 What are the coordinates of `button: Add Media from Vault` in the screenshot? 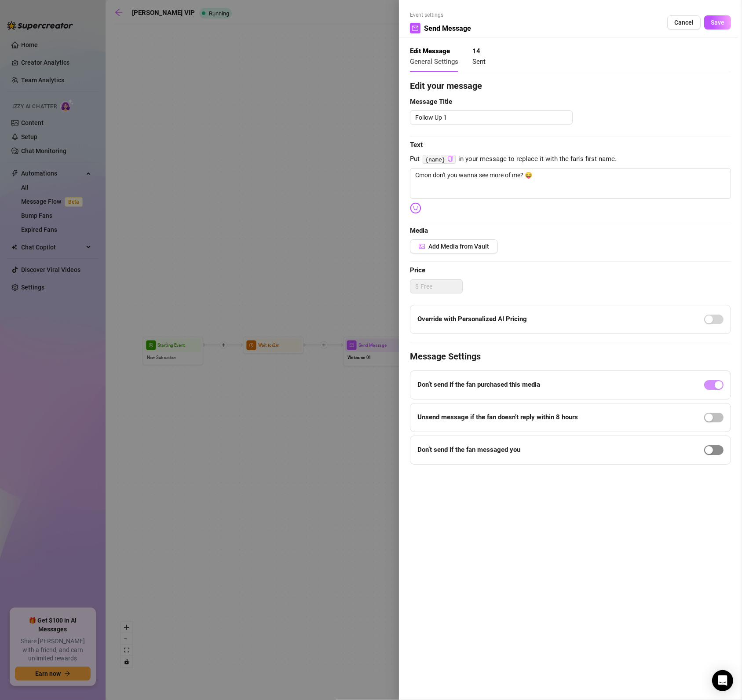 It's located at (454, 246).